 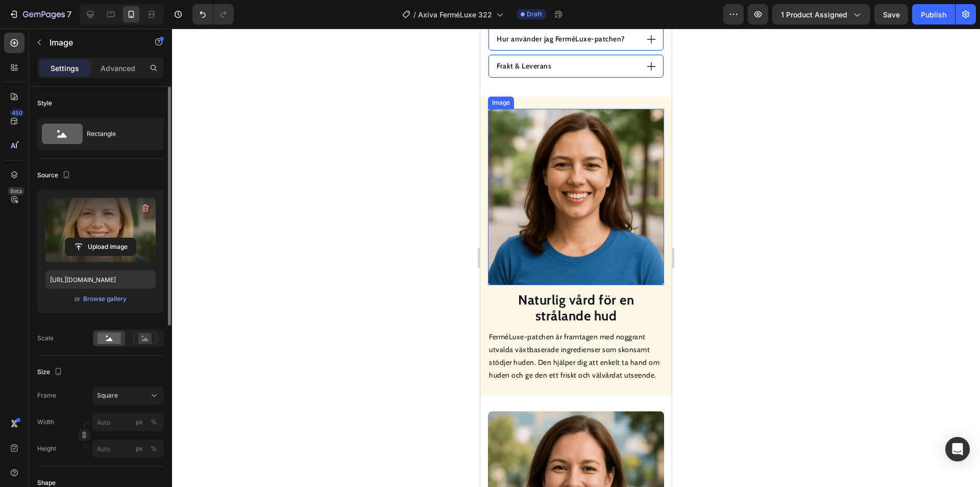 What do you see at coordinates (44, 103) in the screenshot?
I see `div: Style` at bounding box center [44, 103].